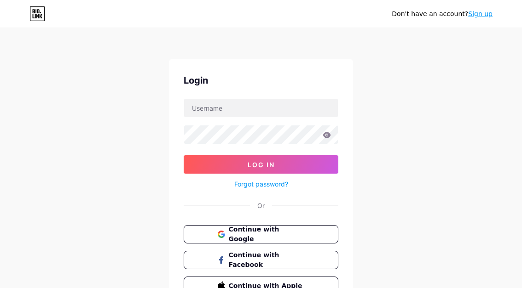 This screenshot has width=522, height=288. I want to click on input: Username, so click(261, 108).